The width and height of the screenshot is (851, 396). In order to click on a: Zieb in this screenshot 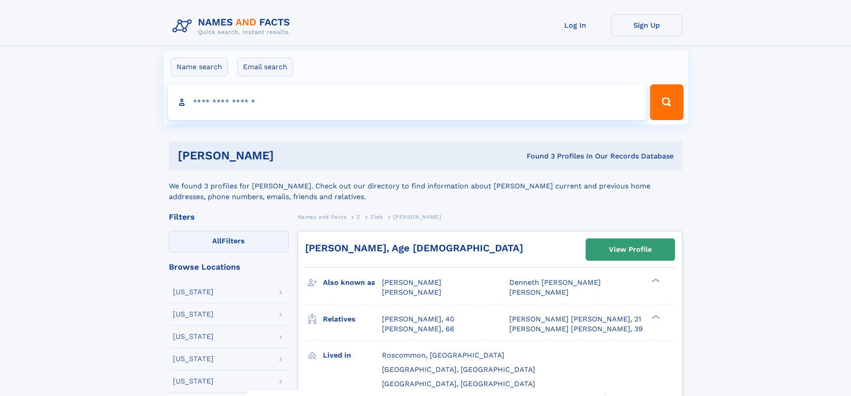, I will do `click(377, 217)`.